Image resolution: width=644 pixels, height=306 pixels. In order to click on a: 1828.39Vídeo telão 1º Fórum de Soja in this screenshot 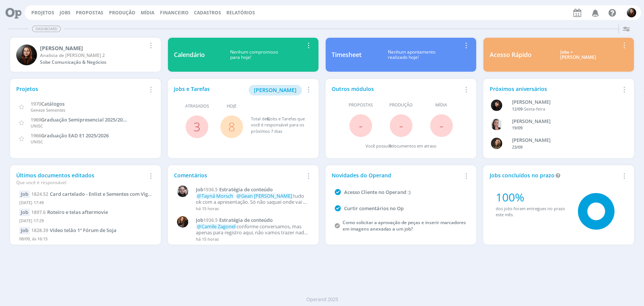, I will do `click(74, 230)`.